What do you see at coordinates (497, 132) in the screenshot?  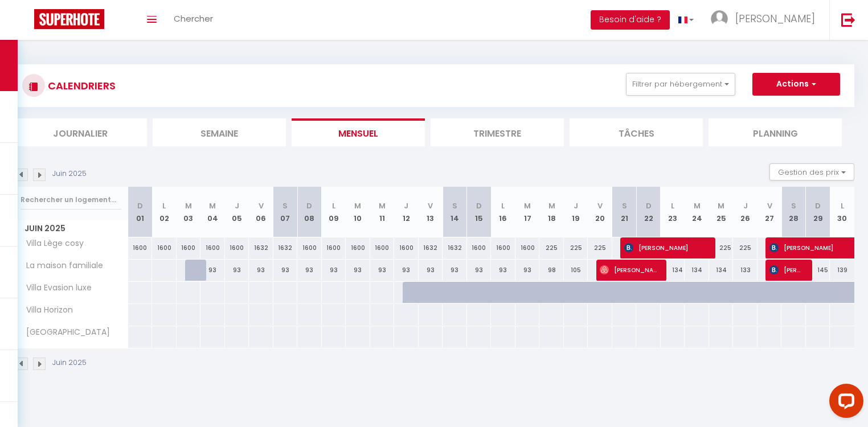 I see `li: Trimestre` at bounding box center [497, 132].